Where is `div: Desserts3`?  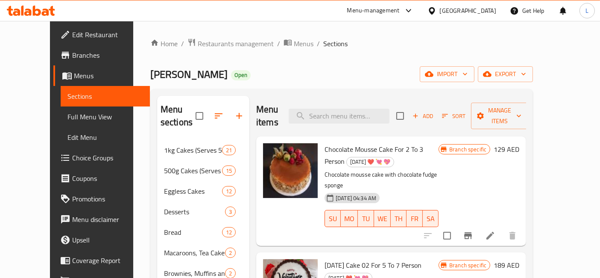
div: Desserts3 is located at coordinates (203, 211).